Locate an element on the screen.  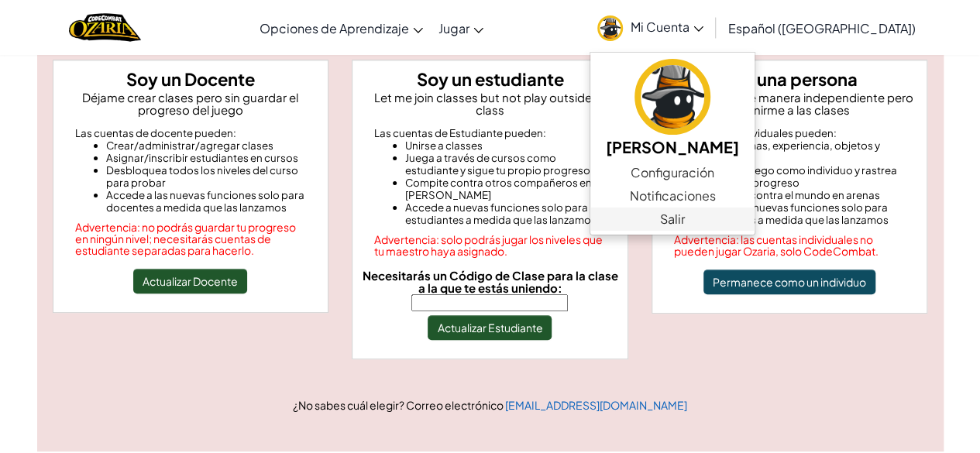
li: Crear/administrar/agregar clases is located at coordinates (206, 146).